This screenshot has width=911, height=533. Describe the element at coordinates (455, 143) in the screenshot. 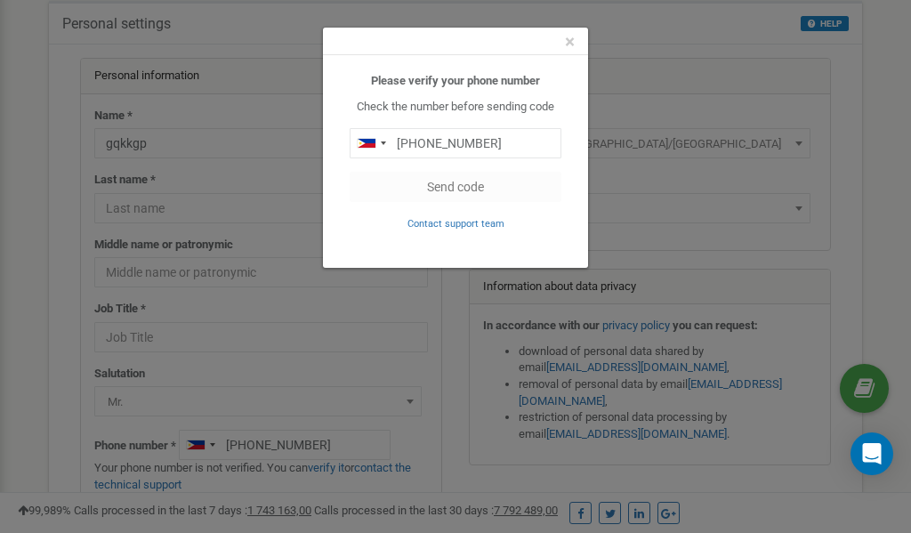

I see `input: 0905 123 4567` at that location.